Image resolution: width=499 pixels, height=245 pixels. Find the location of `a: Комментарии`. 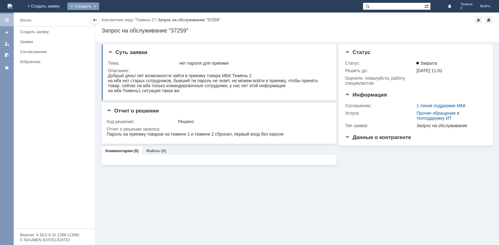

a: Комментарии is located at coordinates (119, 150).